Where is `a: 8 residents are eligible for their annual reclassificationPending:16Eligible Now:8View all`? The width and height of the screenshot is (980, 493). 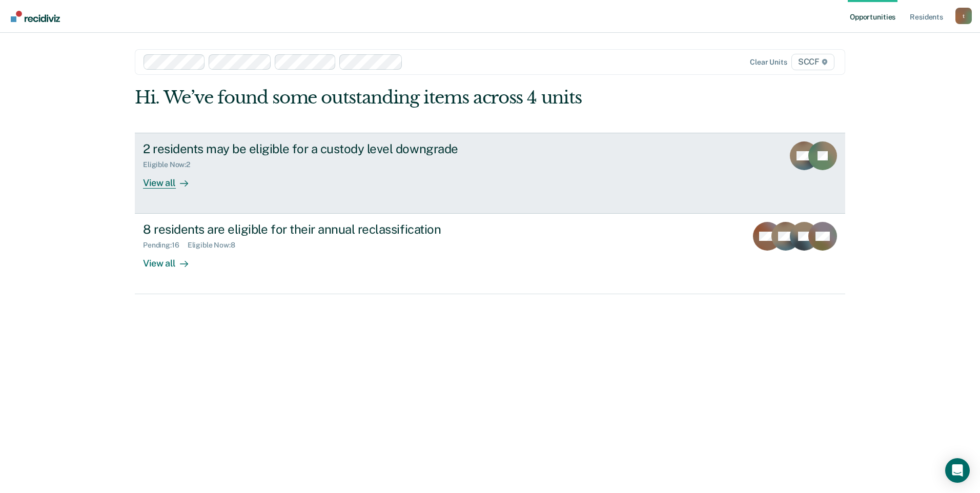
a: 8 residents are eligible for their annual reclassificationPending:16Eligible Now:8View all is located at coordinates (490, 254).